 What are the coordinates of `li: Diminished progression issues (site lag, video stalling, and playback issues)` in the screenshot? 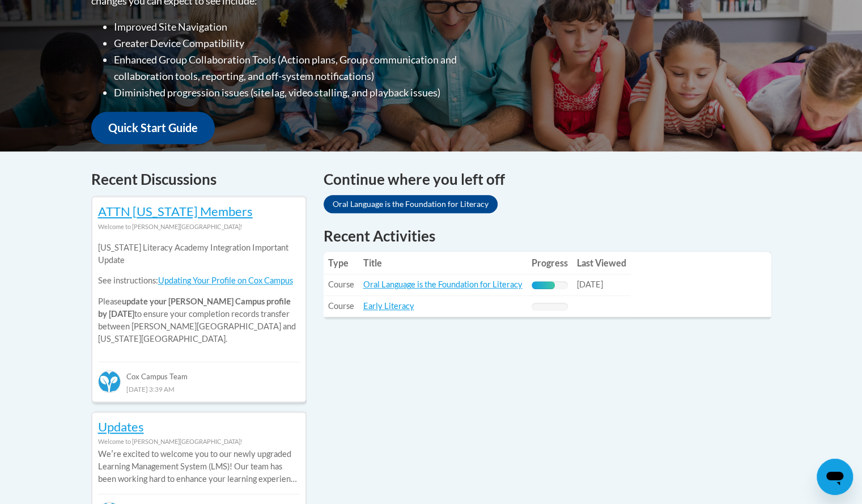 It's located at (308, 92).